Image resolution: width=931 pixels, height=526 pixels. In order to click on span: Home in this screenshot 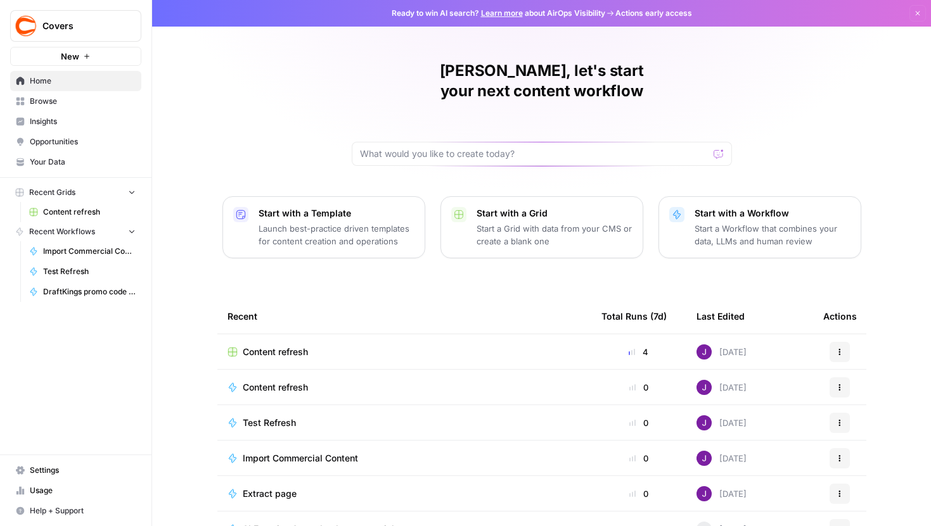, I will do `click(82, 81)`.